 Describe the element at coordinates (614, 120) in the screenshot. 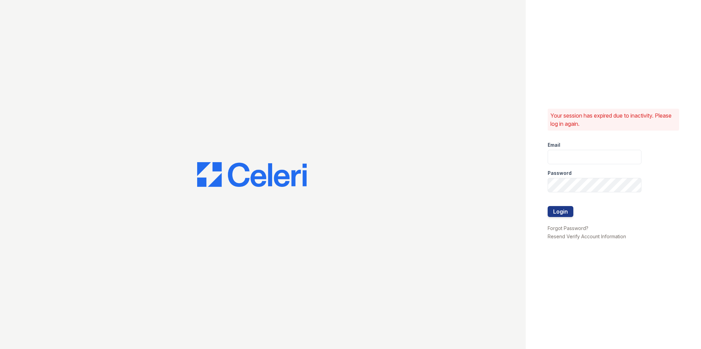

I see `p: Your session has expired due to inactivity. Please log in again.` at that location.